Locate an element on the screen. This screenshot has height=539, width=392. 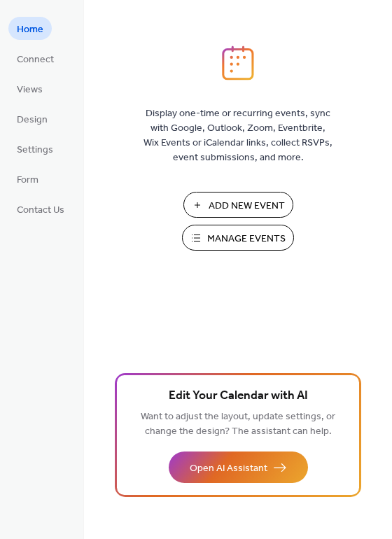
a: Settings is located at coordinates (35, 149).